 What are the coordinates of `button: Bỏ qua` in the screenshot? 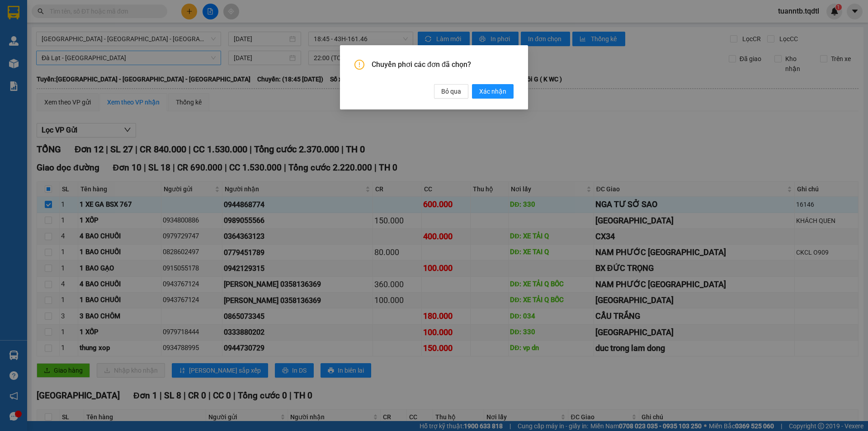 It's located at (451, 92).